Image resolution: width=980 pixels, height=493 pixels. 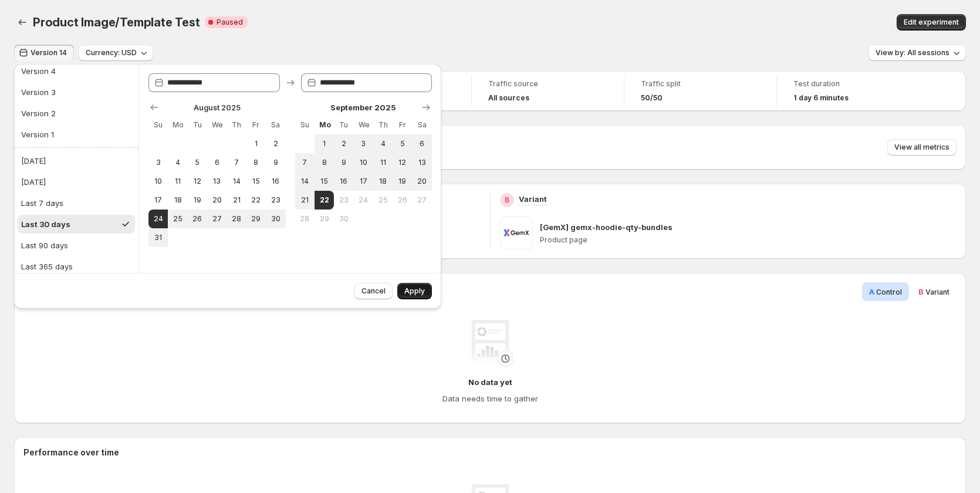 I want to click on div: Last 365 days, so click(x=47, y=266).